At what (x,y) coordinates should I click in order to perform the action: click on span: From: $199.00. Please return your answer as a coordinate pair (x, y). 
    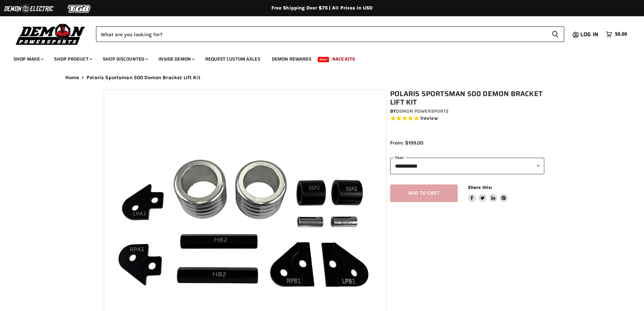
    Looking at the image, I should click on (407, 143).